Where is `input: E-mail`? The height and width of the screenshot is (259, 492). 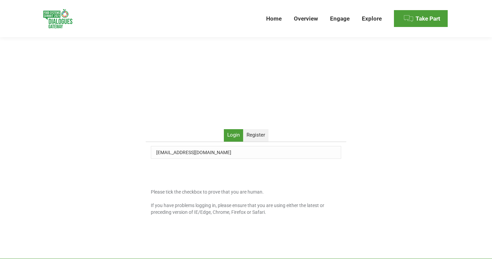
input: E-mail is located at coordinates (246, 153).